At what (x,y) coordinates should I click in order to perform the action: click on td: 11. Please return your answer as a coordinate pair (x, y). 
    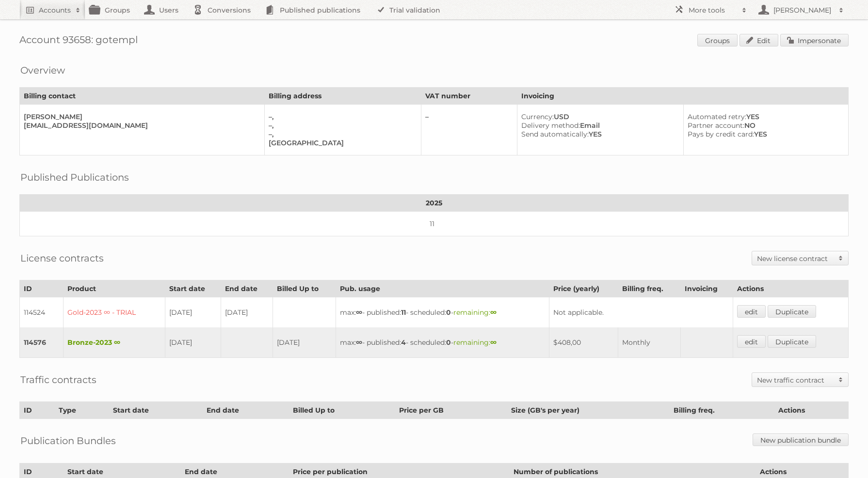
    Looking at the image, I should click on (434, 224).